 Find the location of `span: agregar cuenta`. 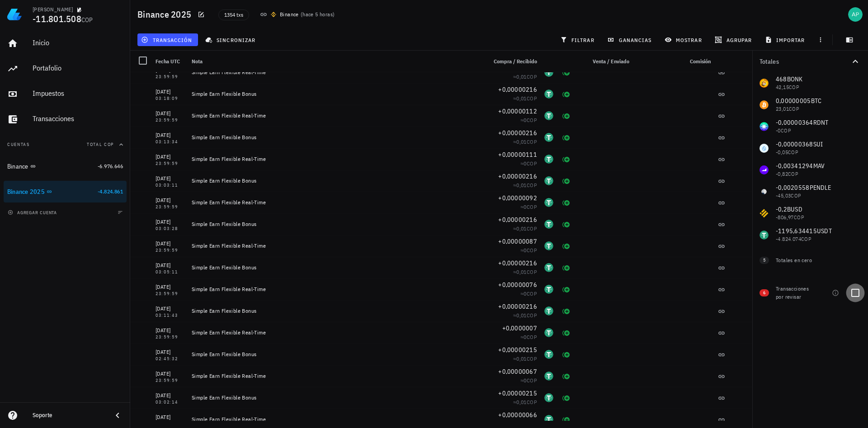

span: agregar cuenta is located at coordinates (33, 213).